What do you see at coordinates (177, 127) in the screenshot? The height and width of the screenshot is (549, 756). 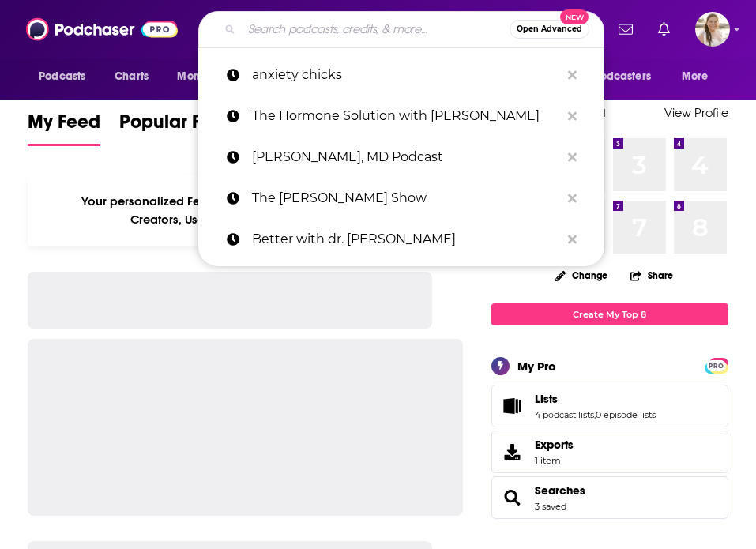 I see `span: Popular Feed` at bounding box center [177, 127].